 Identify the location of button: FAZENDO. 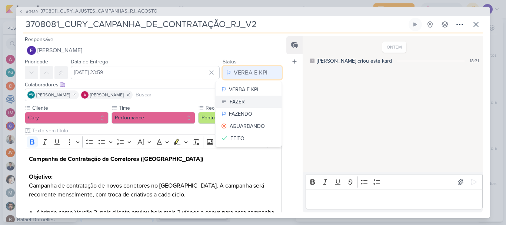
(248, 114).